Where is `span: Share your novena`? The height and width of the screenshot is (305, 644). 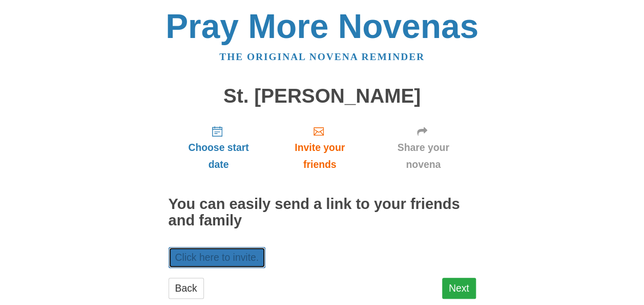
span: Share your novena is located at coordinates (423, 156).